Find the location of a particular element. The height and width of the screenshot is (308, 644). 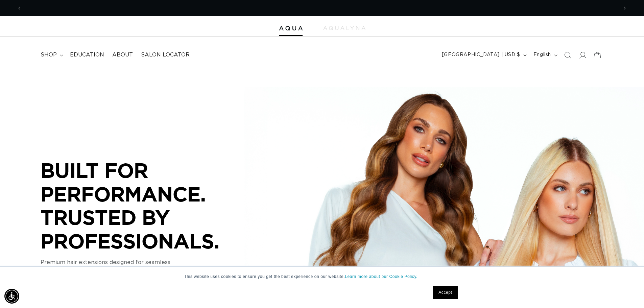

a: About is located at coordinates (122, 55).